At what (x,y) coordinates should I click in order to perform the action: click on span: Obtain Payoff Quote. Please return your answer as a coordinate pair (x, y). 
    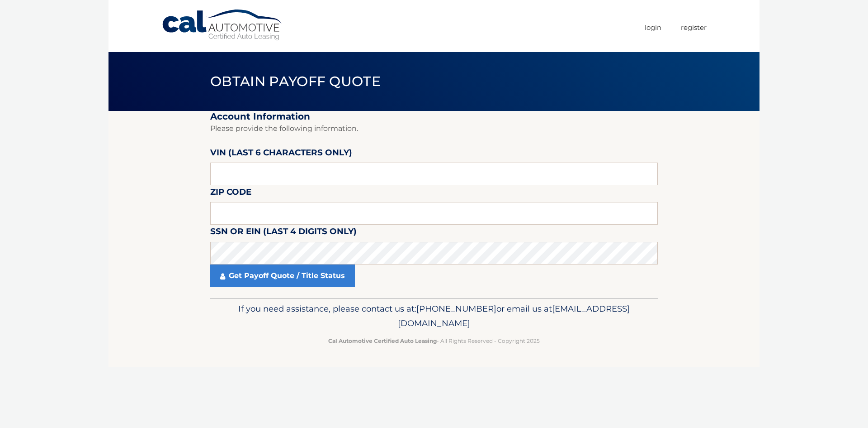
    Looking at the image, I should click on (295, 81).